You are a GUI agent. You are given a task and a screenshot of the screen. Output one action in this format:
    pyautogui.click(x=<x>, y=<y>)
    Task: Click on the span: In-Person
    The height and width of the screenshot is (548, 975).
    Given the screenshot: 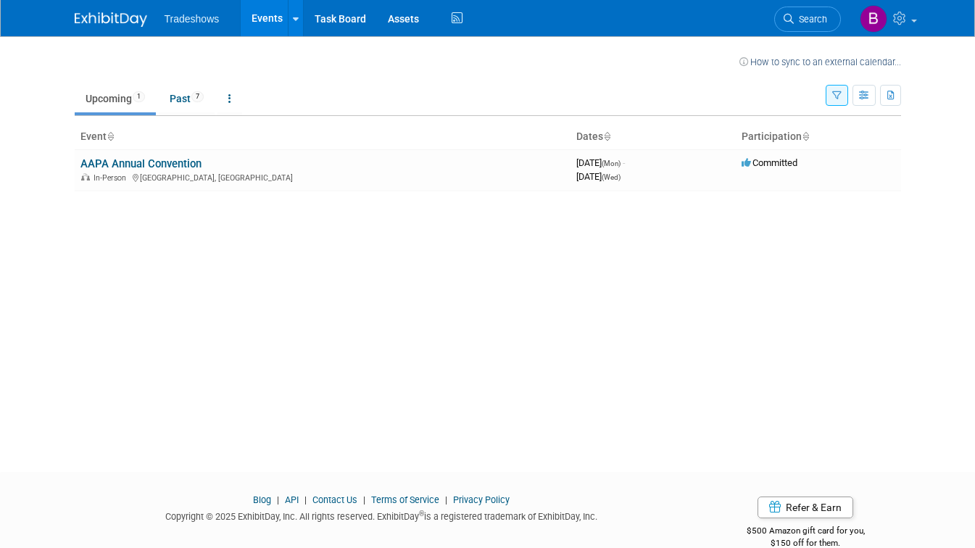 What is the action you would take?
    pyautogui.click(x=112, y=178)
    